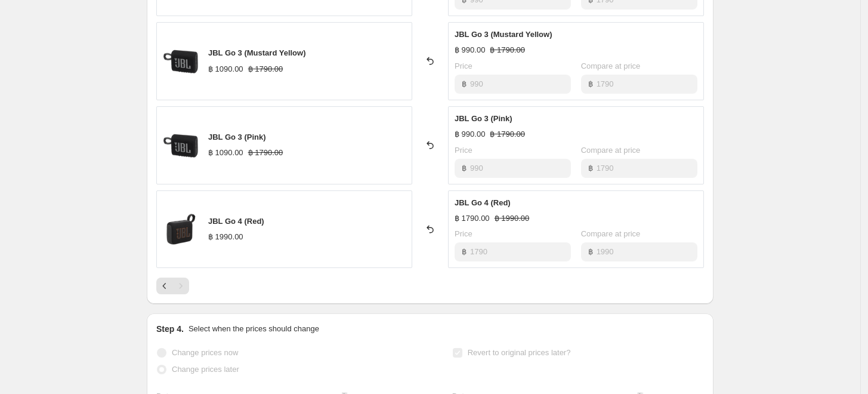  I want to click on button: Previous, so click(165, 286).